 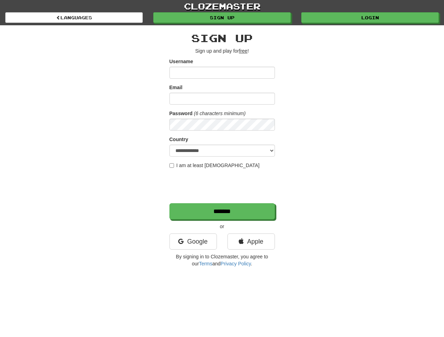 I want to click on p: By signing in to Clozemaster, you agree to our and ., so click(x=222, y=260).